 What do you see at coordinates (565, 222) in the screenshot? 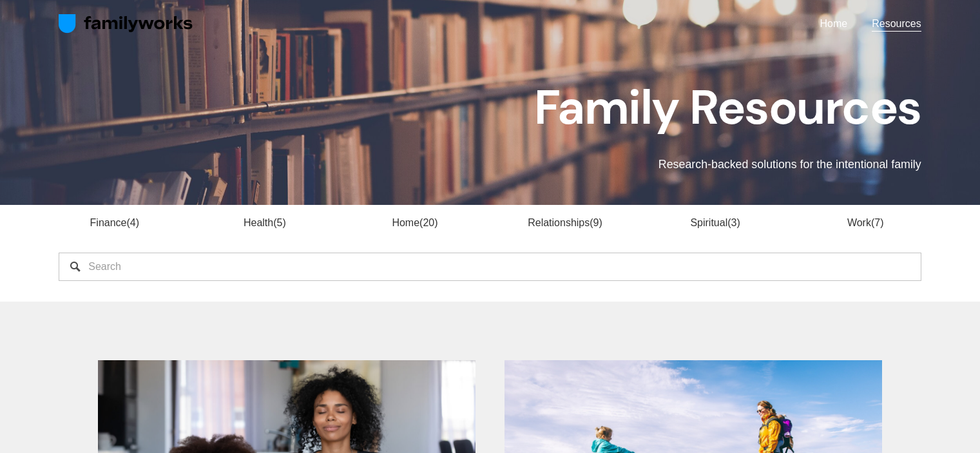
I see `a: Relationships9` at bounding box center [565, 222].